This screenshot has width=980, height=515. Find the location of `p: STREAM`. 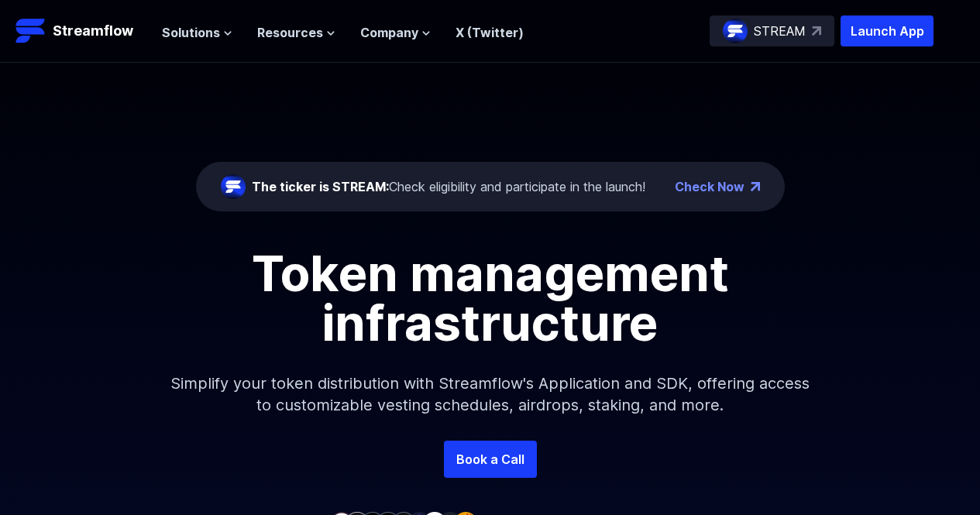

p: STREAM is located at coordinates (779, 31).